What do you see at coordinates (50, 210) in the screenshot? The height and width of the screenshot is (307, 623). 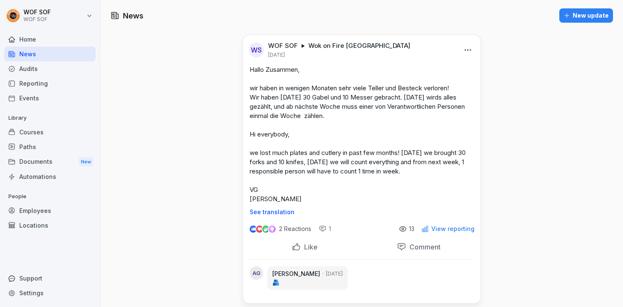 I see `a: Employees` at bounding box center [50, 210].